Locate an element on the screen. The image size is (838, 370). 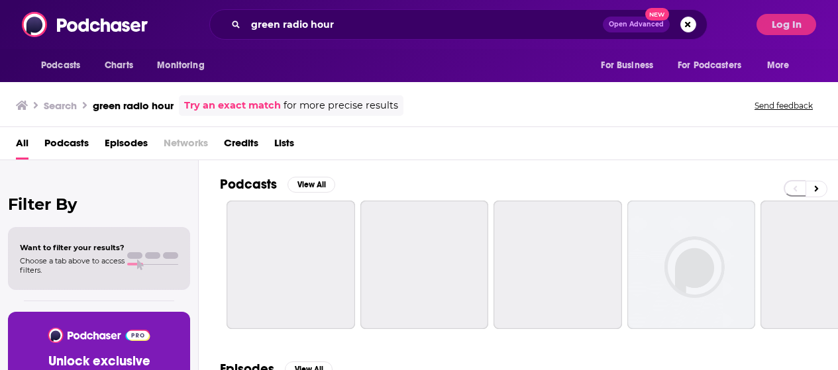
h3: Search is located at coordinates (60, 105).